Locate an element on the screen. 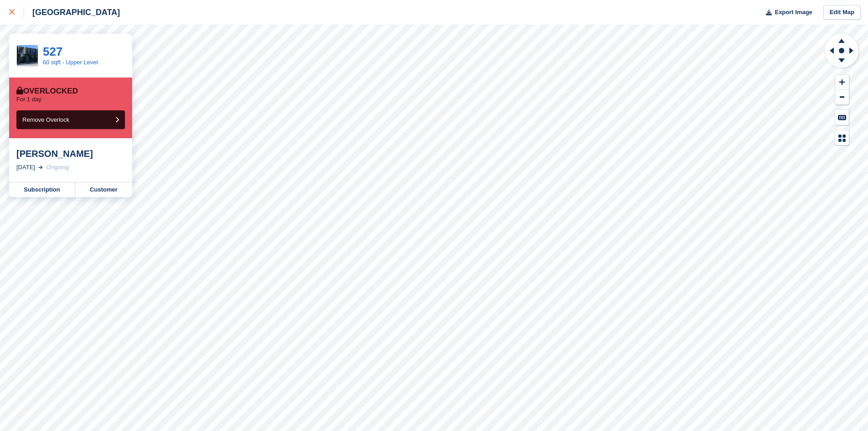  a: Edit Map is located at coordinates (842, 12).